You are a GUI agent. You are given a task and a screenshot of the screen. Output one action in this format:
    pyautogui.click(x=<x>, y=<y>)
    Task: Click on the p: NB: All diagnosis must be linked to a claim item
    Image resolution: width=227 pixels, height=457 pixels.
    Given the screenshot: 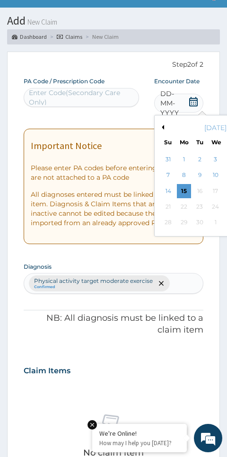 What is the action you would take?
    pyautogui.click(x=114, y=324)
    